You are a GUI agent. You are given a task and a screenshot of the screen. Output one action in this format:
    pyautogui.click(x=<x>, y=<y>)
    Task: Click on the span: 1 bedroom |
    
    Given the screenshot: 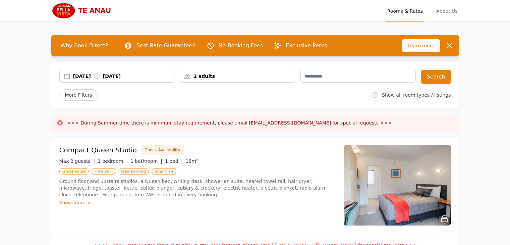 What is the action you would take?
    pyautogui.click(x=113, y=161)
    